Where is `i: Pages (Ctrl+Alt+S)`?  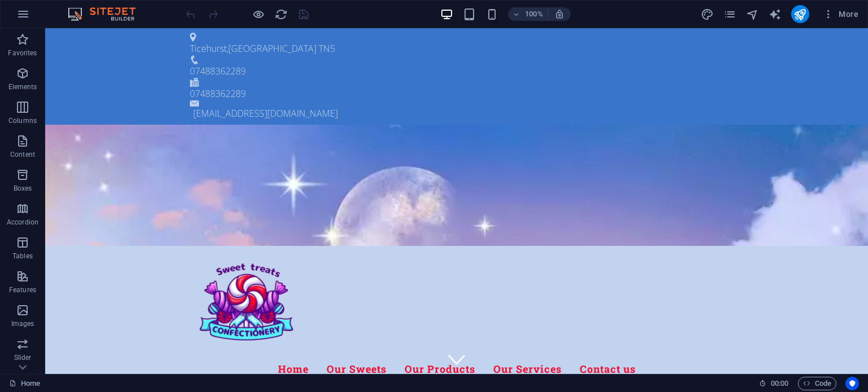 i: Pages (Ctrl+Alt+S) is located at coordinates (729, 14).